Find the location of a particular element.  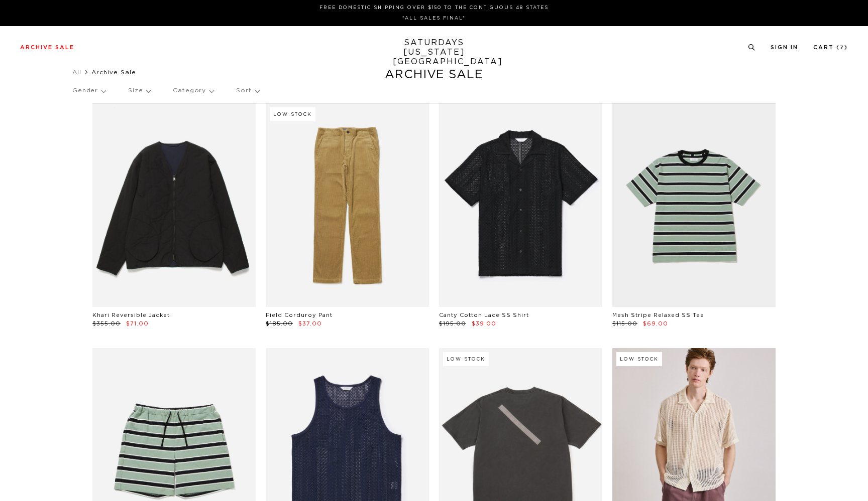

p: Category is located at coordinates (193, 91).